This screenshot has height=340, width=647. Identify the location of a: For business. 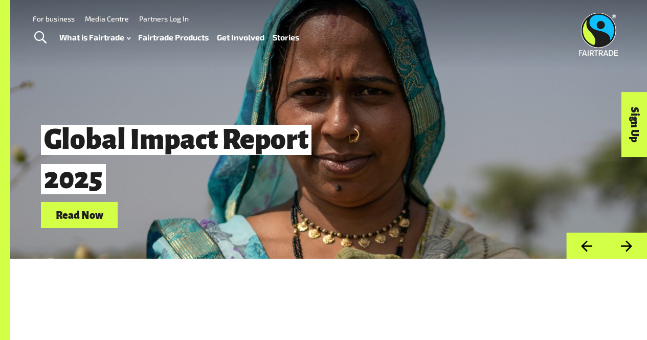
(54, 18).